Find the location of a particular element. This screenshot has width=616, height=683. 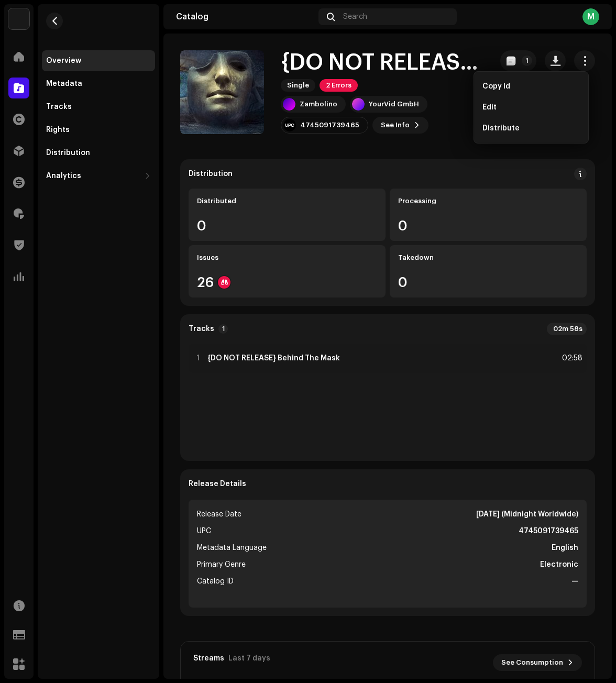

strong: 4745091739465 is located at coordinates (548, 531).